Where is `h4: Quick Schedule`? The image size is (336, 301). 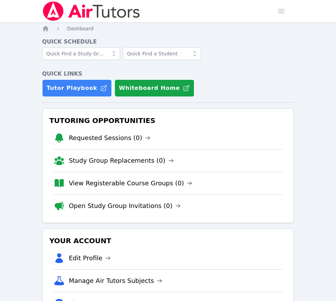 h4: Quick Schedule is located at coordinates (168, 42).